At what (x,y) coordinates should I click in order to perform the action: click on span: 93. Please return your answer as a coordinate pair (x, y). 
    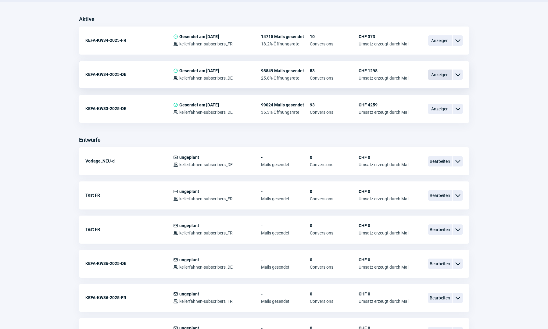
    Looking at the image, I should click on (334, 105).